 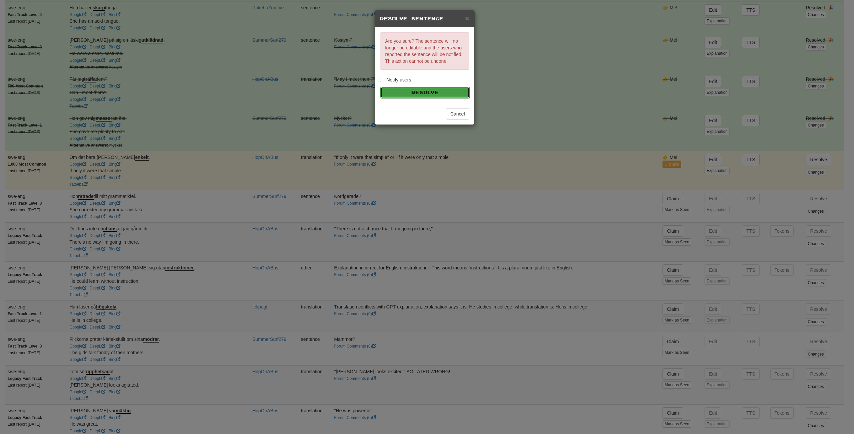 What do you see at coordinates (467, 18) in the screenshot?
I see `button: Close` at bounding box center [467, 18].